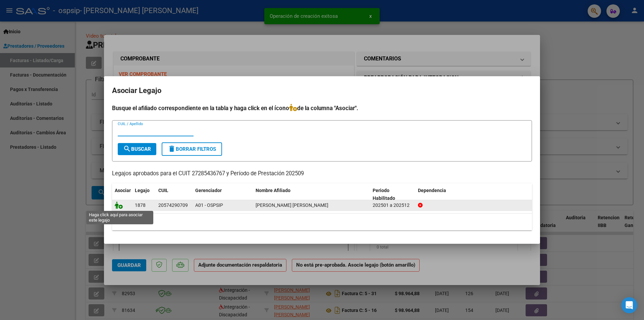  I want to click on span: 1878, so click(140, 205).